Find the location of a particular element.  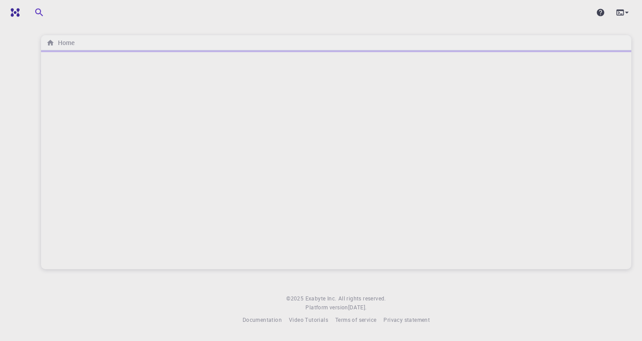

a: Terms of service is located at coordinates (356, 320).